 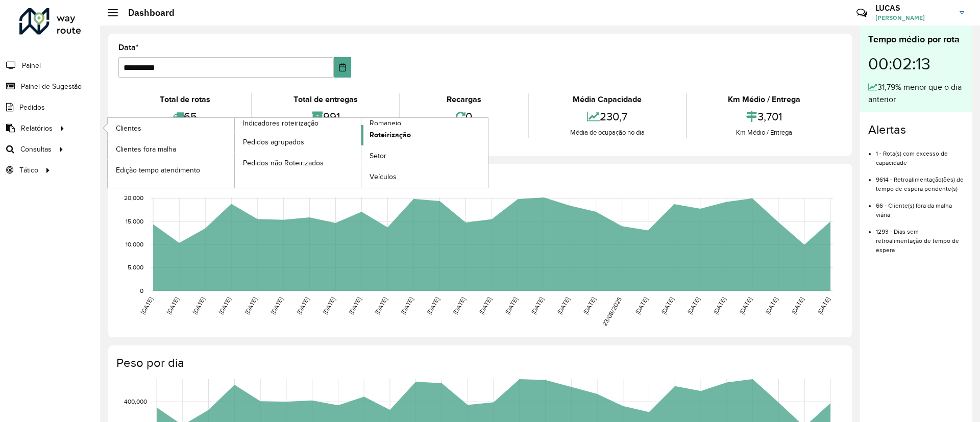 I want to click on span: Tático, so click(x=28, y=170).